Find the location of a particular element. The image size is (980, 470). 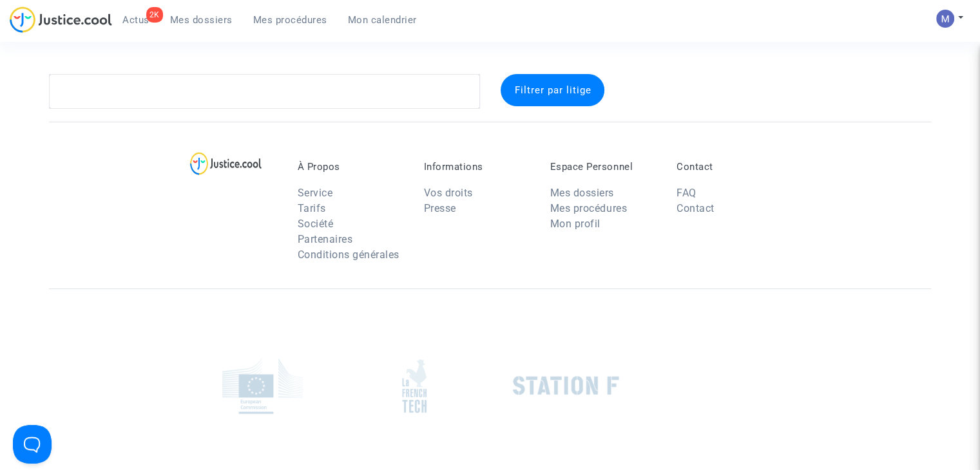

a: Mes procédures is located at coordinates (588, 208).